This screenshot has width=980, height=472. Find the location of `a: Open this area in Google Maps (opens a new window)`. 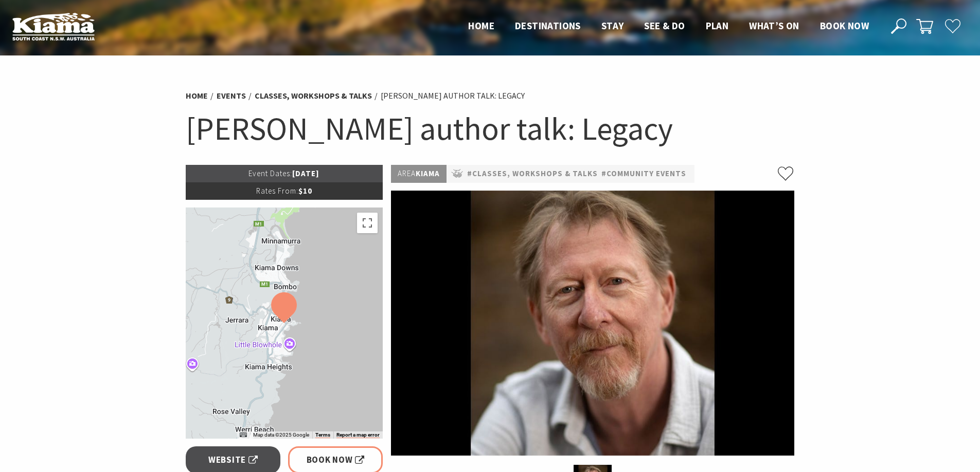

a: Open this area in Google Maps (opens a new window) is located at coordinates (205, 432).